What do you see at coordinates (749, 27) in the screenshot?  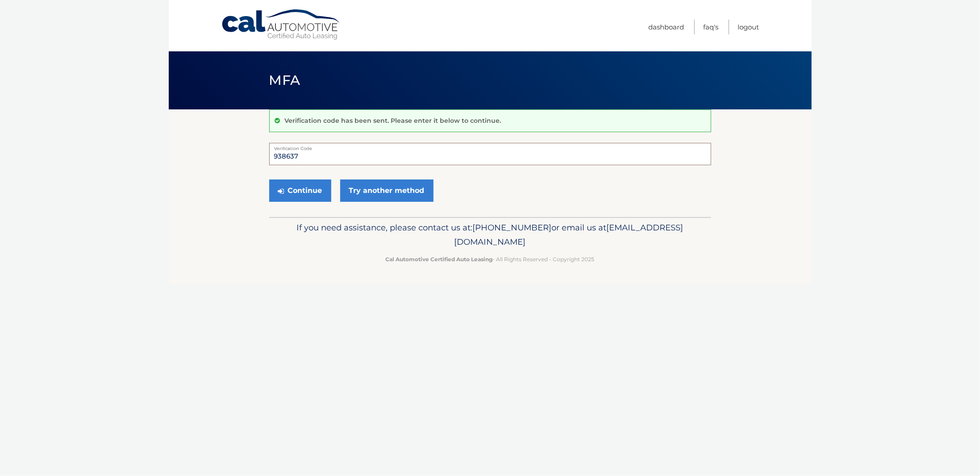 I see `a: Logout` at bounding box center [749, 27].